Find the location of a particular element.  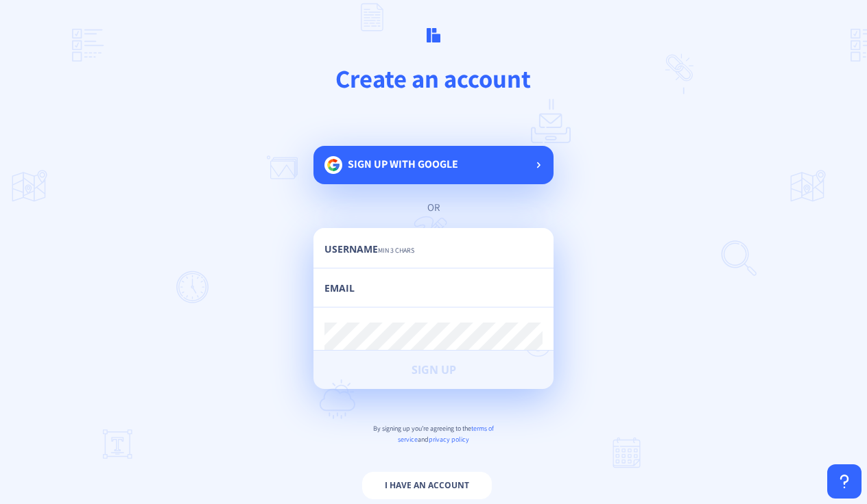

img: google.svg is located at coordinates (334, 165).